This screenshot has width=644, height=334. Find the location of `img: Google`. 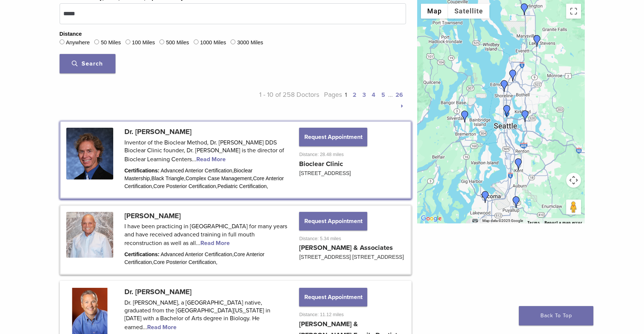

img: Google is located at coordinates (432, 219).